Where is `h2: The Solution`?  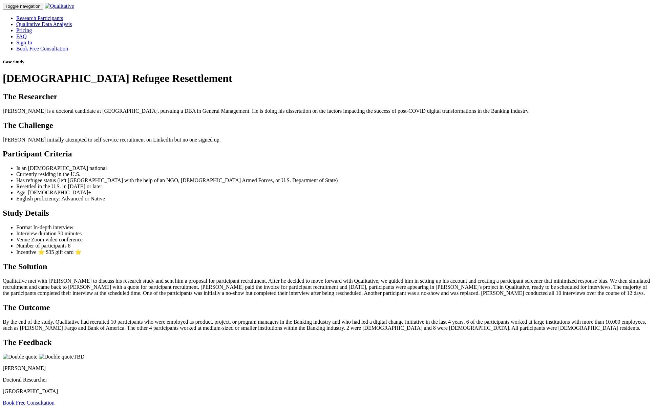
h2: The Solution is located at coordinates (328, 266).